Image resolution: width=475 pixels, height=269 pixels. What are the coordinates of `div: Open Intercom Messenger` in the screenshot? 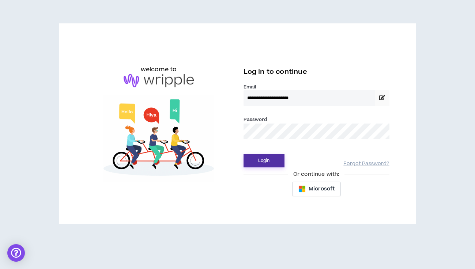 It's located at (16, 253).